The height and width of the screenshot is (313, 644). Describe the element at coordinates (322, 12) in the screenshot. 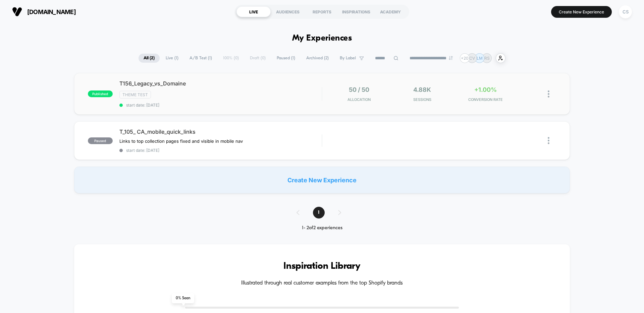

I see `div: REPORTS` at that location.